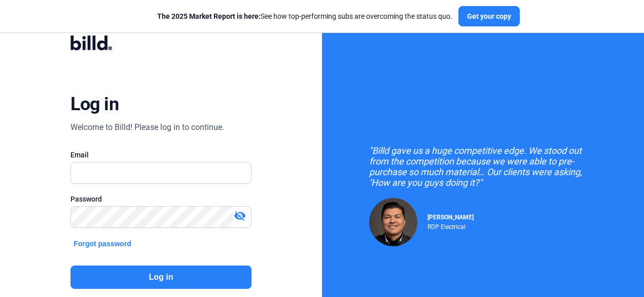 The height and width of the screenshot is (297, 644). I want to click on div: "Billd gave us a huge competitive edge. We stood out from the competition because we were able to..., so click(483, 167).